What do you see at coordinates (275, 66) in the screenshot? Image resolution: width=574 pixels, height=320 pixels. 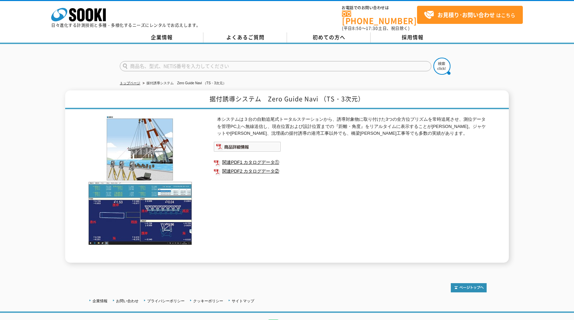 I see `input: 商品名、型式、NETIS番号を入力してください` at bounding box center [275, 66].